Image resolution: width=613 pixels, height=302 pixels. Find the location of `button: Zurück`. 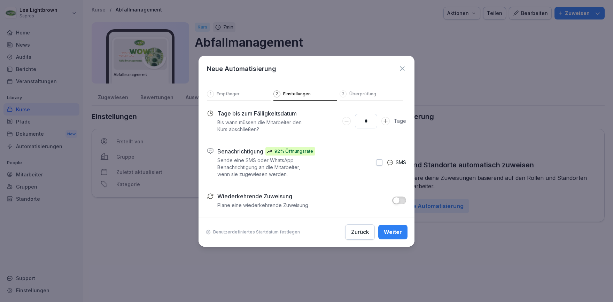

button: Zurück is located at coordinates (360, 232).